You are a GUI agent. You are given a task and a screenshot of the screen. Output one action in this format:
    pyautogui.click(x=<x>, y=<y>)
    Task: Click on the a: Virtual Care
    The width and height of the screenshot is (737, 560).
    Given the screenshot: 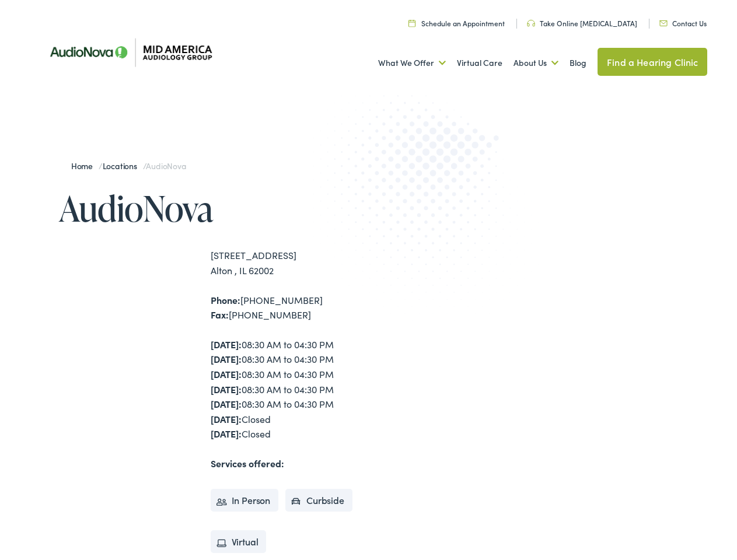 What is the action you would take?
    pyautogui.click(x=480, y=63)
    